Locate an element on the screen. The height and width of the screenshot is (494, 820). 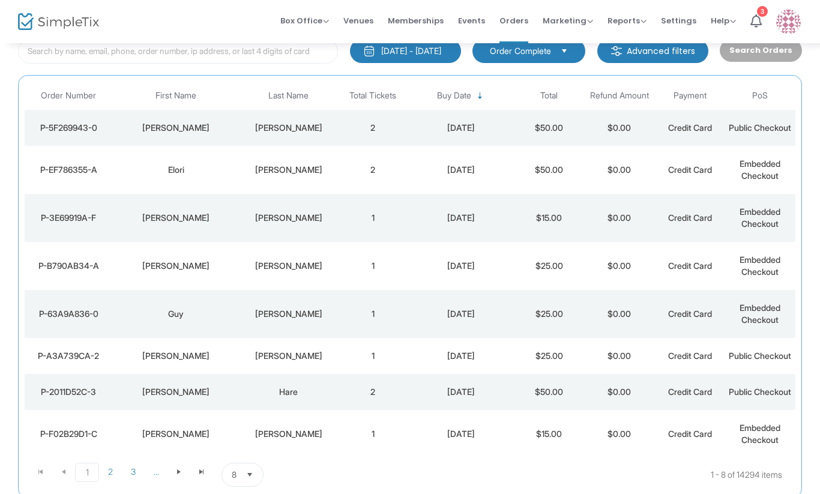
div: P-A3A739CA-2 is located at coordinates (68, 356).